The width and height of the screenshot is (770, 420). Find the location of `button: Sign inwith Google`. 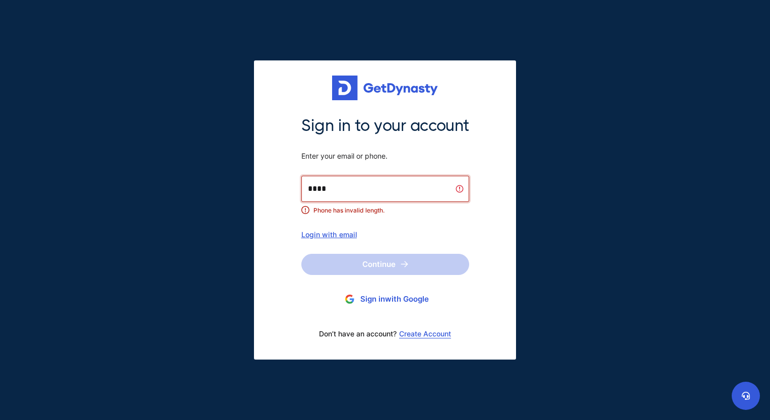

button: Sign inwith Google is located at coordinates (385, 299).